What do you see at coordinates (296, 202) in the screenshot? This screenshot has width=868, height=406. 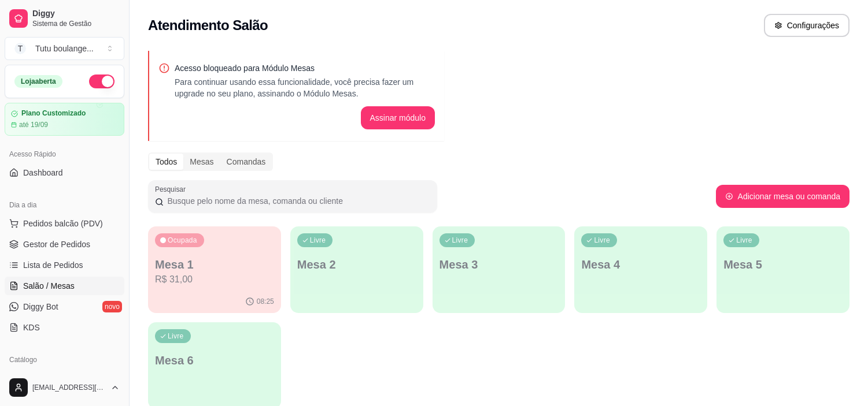 I see `input: Pesquisar` at bounding box center [296, 202].